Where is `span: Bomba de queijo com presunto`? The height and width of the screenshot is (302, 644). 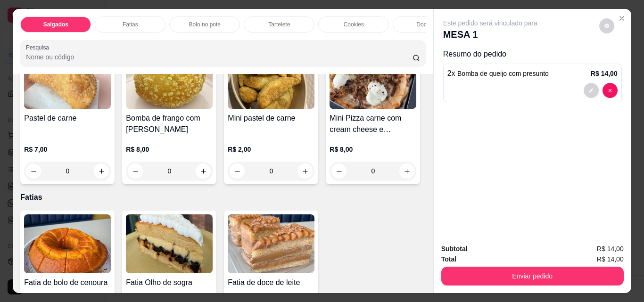
span: Bomba de queijo com presunto is located at coordinates (503, 73).